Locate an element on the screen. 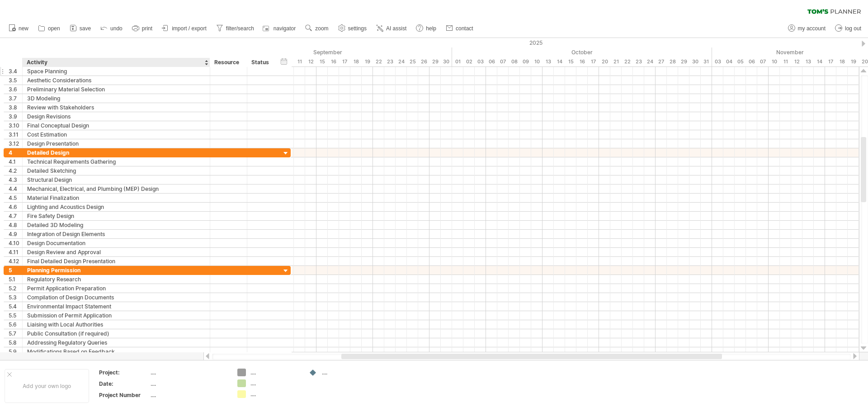 This screenshot has height=412, width=868. div: Monday, 22 September 2025 is located at coordinates (378, 62).